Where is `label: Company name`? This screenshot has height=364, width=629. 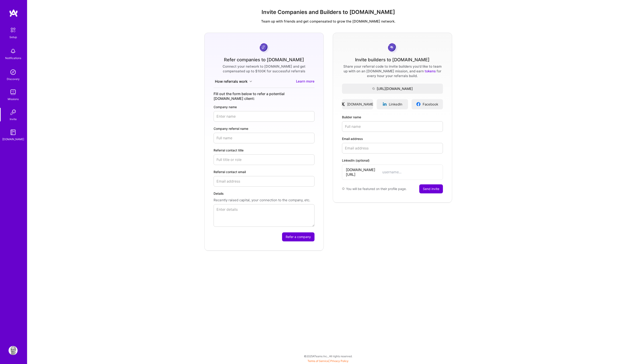 label: Company name is located at coordinates (264, 107).